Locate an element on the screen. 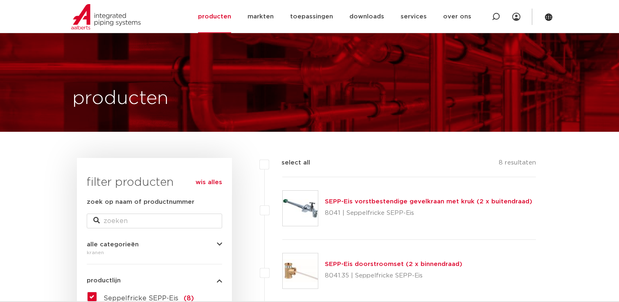 The image size is (619, 302). button: alle categorieën is located at coordinates (154, 244).